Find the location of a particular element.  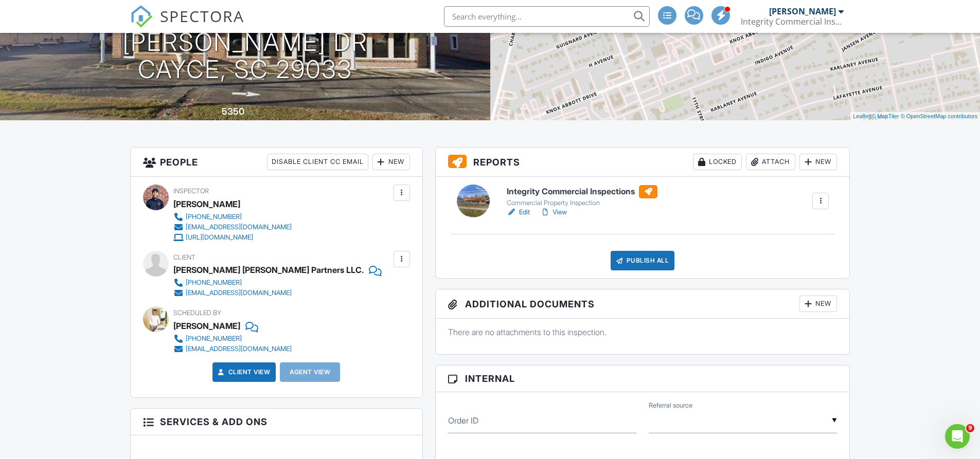

div: Publish All is located at coordinates (642, 261).